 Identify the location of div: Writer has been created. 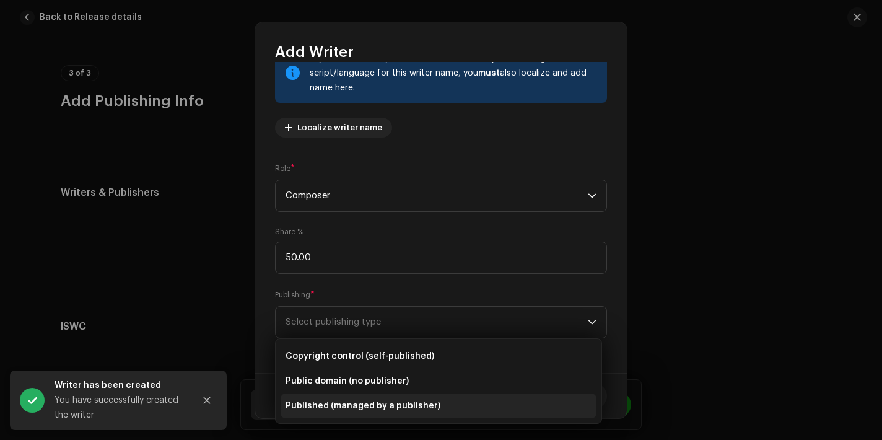
(120, 385).